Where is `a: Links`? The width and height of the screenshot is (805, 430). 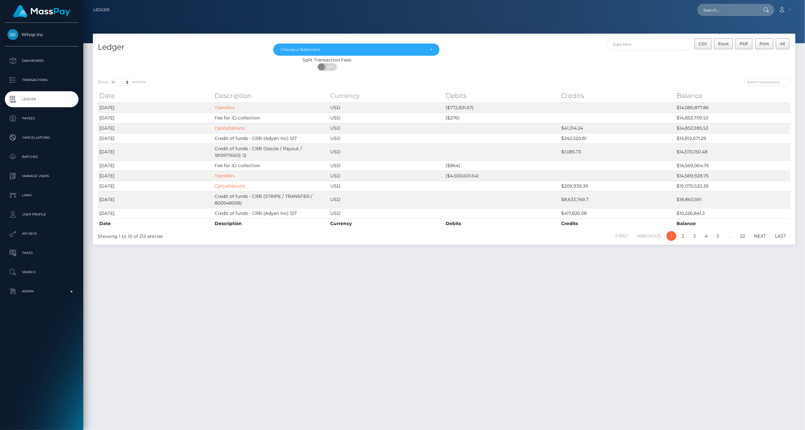
a: Links is located at coordinates (42, 195).